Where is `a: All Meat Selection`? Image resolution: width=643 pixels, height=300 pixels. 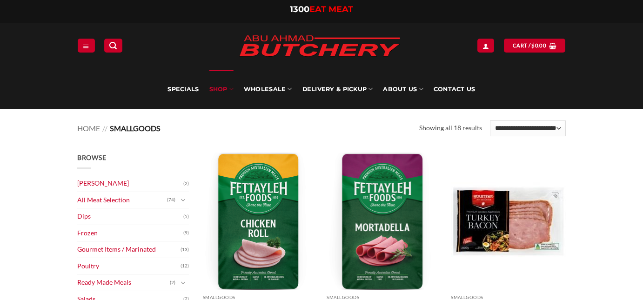 a: All Meat Selection is located at coordinates (122, 200).